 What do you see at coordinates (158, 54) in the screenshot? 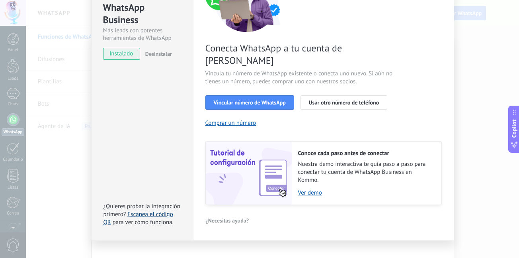
I see `span: Desinstalar` at bounding box center [158, 54].